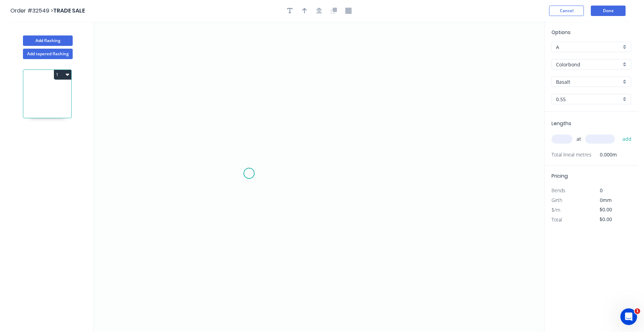 Image resolution: width=644 pixels, height=332 pixels. I want to click on span: 0, so click(602, 191).